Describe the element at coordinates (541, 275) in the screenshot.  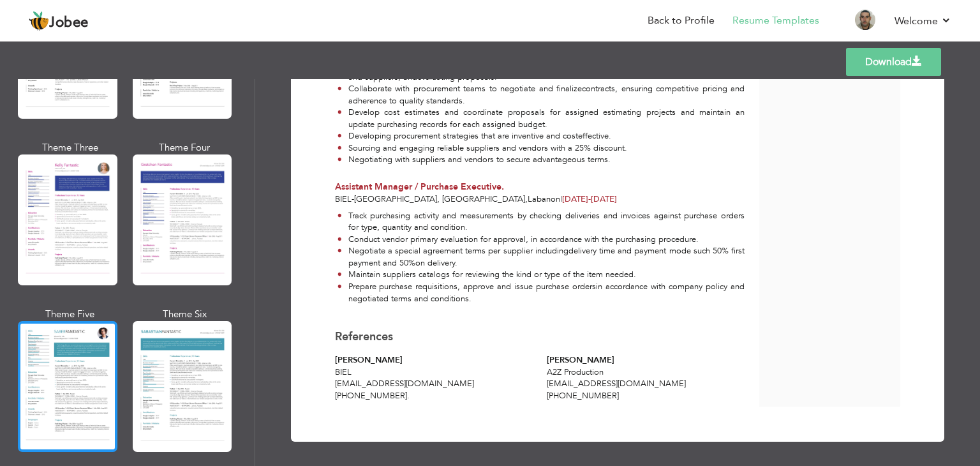
I see `li: Maintain suppliers catalogs for reviewing the kind or type of the item needed.` at that location.